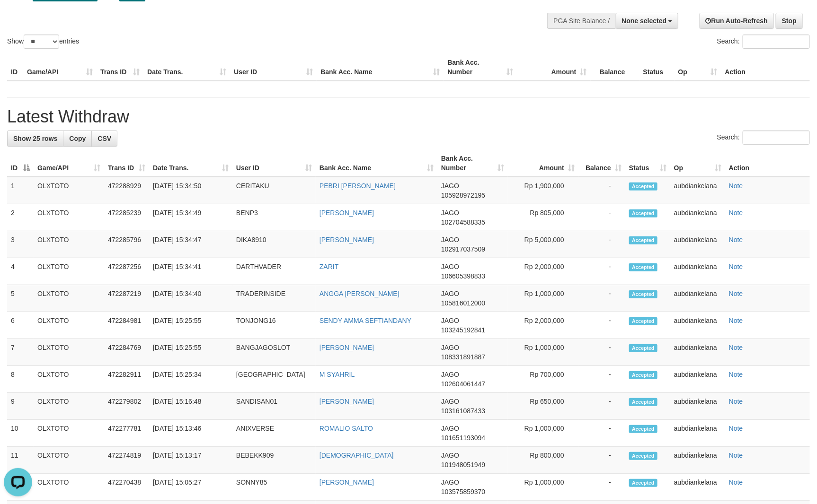 The height and width of the screenshot is (504, 817). What do you see at coordinates (408, 117) in the screenshot?
I see `h1: Latest Withdraw` at bounding box center [408, 117].